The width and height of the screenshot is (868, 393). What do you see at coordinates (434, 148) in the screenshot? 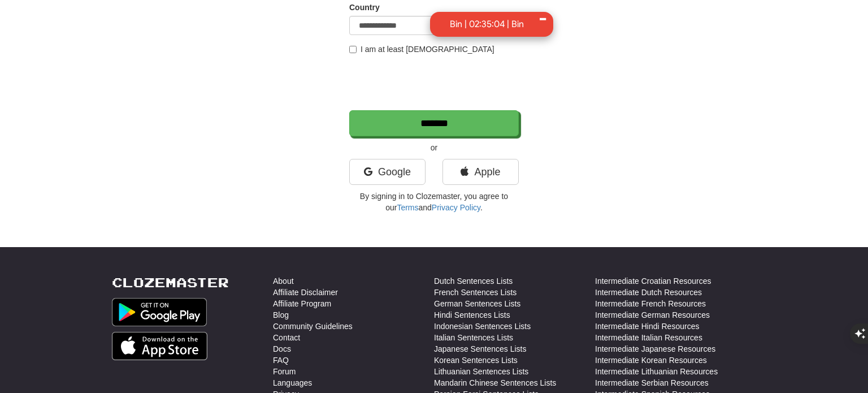
I see `p: or` at bounding box center [434, 148].